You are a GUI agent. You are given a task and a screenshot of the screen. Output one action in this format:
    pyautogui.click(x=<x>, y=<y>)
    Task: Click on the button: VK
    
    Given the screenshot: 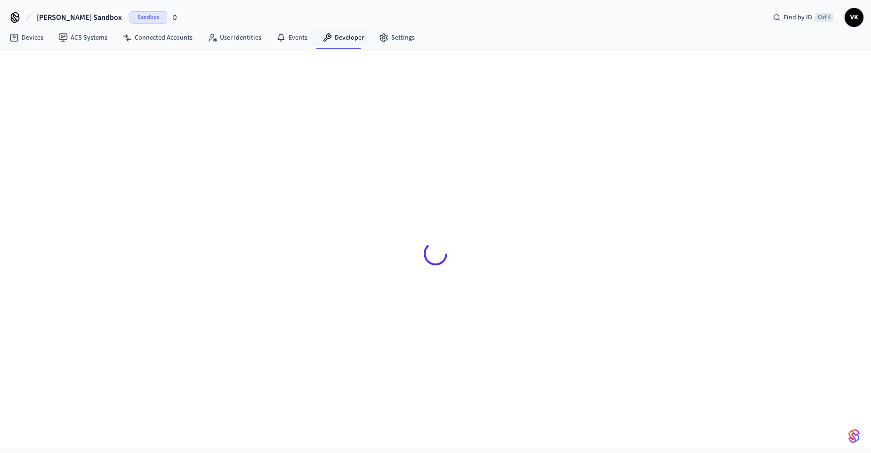 What is the action you would take?
    pyautogui.click(x=854, y=17)
    